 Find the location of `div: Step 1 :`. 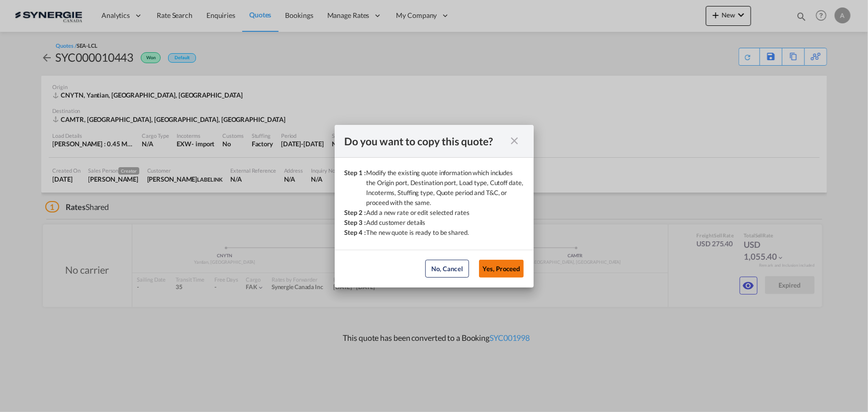

div: Step 1 : is located at coordinates (356, 188).